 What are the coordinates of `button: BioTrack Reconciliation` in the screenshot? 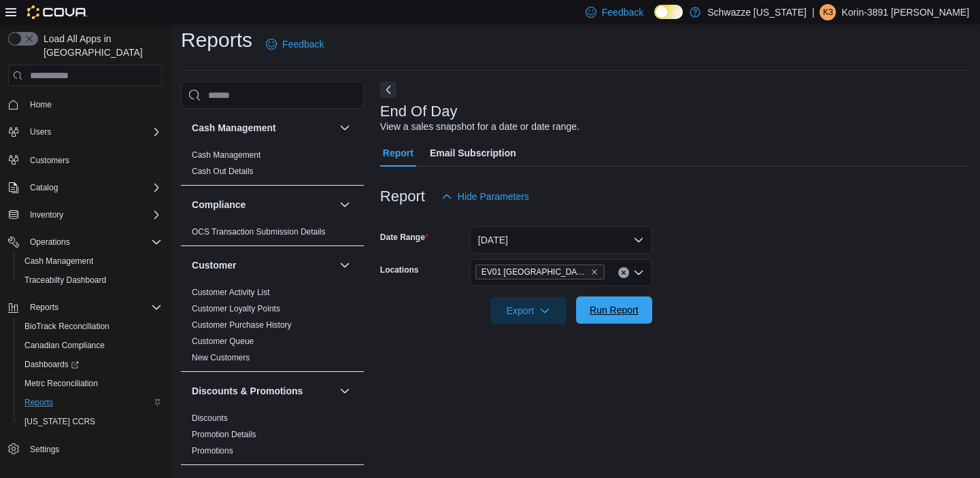 It's located at (90, 326).